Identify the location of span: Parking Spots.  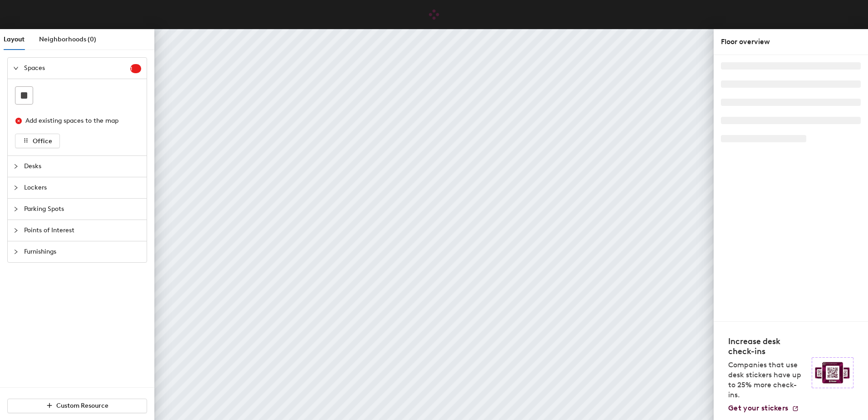
(82, 209).